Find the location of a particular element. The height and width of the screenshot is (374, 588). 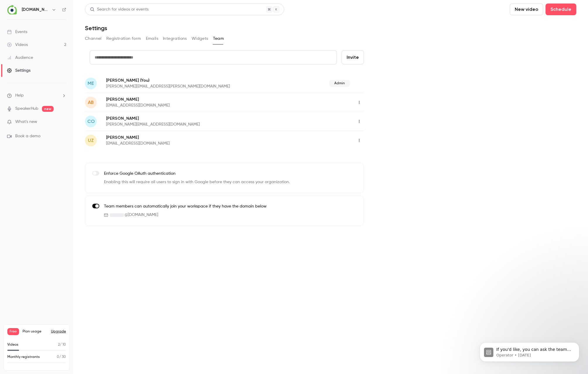

button: Schedule is located at coordinates (560, 9).